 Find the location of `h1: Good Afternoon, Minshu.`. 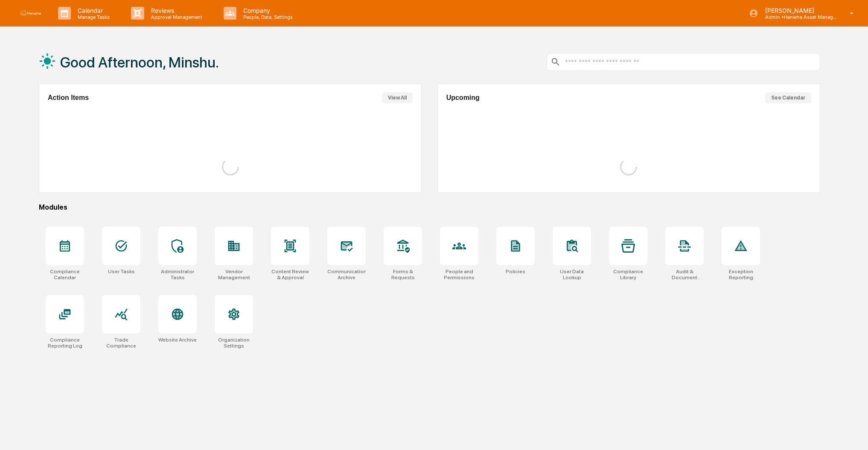

h1: Good Afternoon, Minshu. is located at coordinates (140, 62).